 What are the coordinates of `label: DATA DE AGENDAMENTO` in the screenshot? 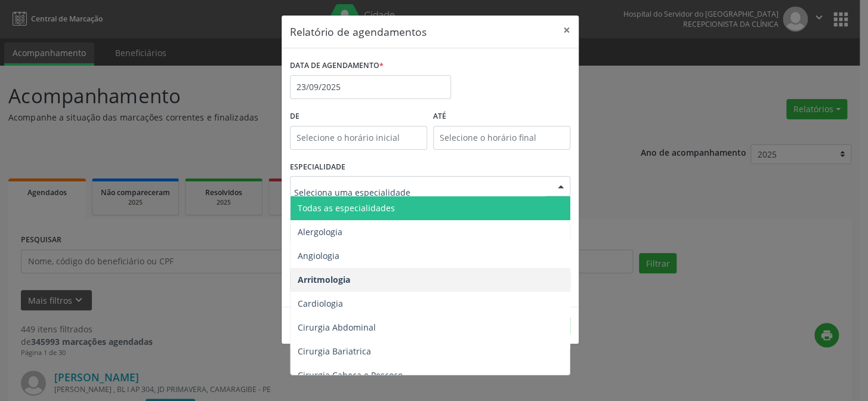 It's located at (337, 66).